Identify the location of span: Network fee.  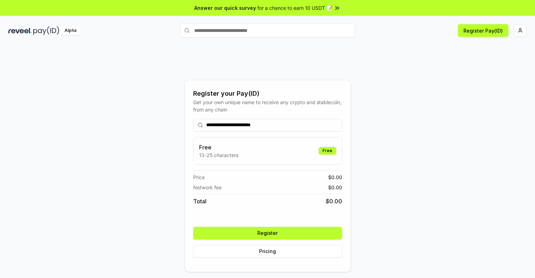
(207, 187).